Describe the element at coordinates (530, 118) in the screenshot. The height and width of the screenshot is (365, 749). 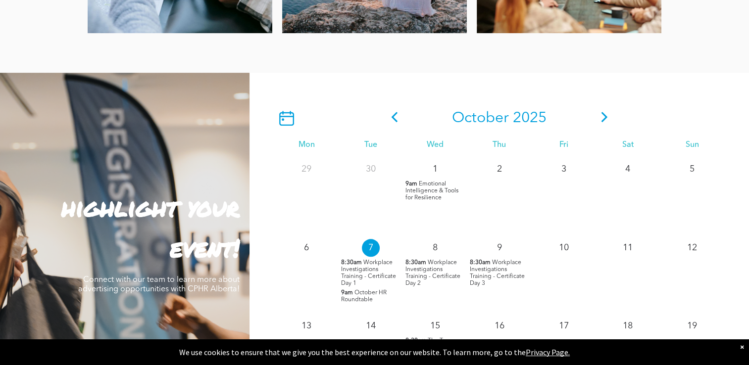
I see `span: 2025` at that location.